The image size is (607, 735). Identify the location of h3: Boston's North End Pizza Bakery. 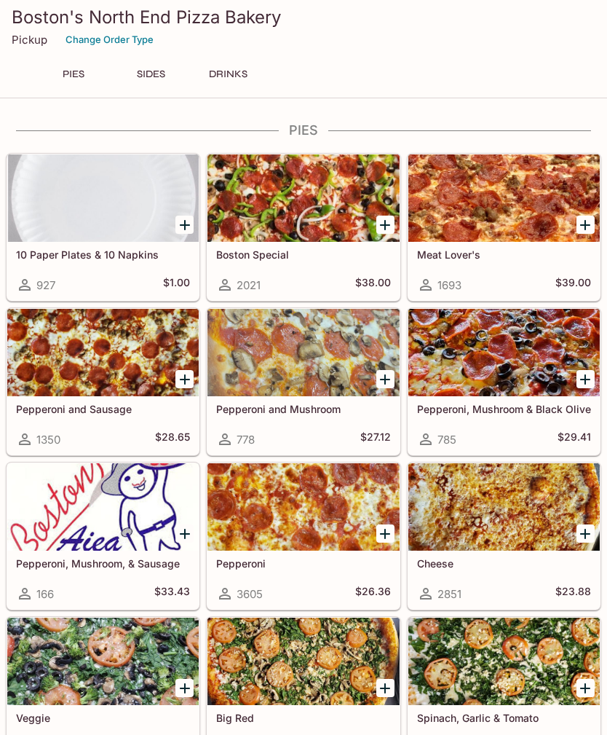
(304, 17).